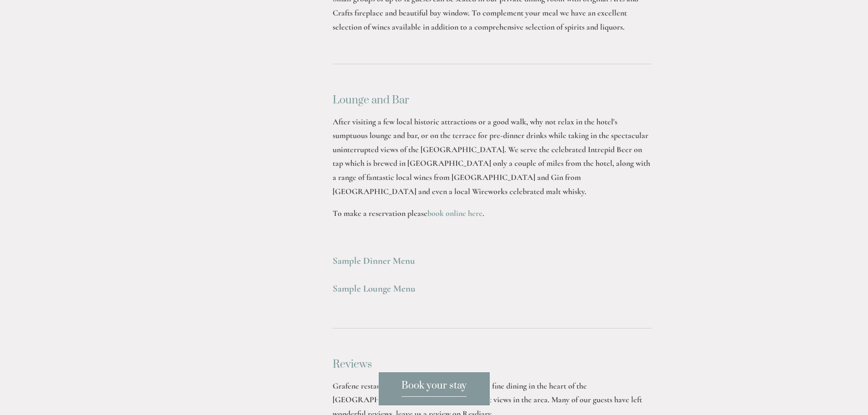  What do you see at coordinates (374, 260) in the screenshot?
I see `strong: Sample Dinner Menu` at bounding box center [374, 260].